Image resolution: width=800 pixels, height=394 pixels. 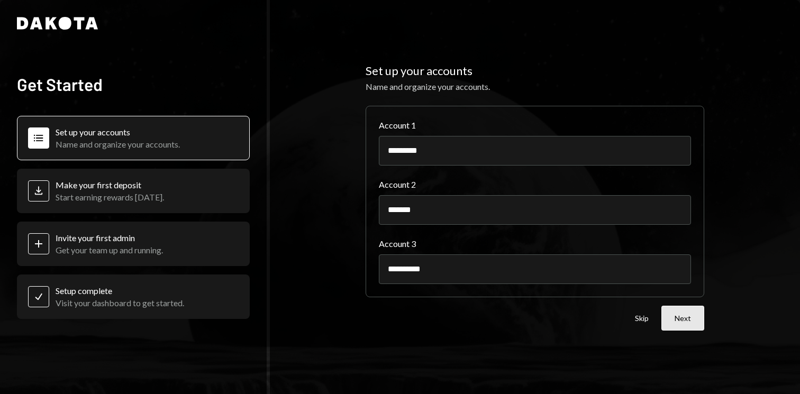 What do you see at coordinates (535, 71) in the screenshot?
I see `h2: Set up your accounts` at bounding box center [535, 71].